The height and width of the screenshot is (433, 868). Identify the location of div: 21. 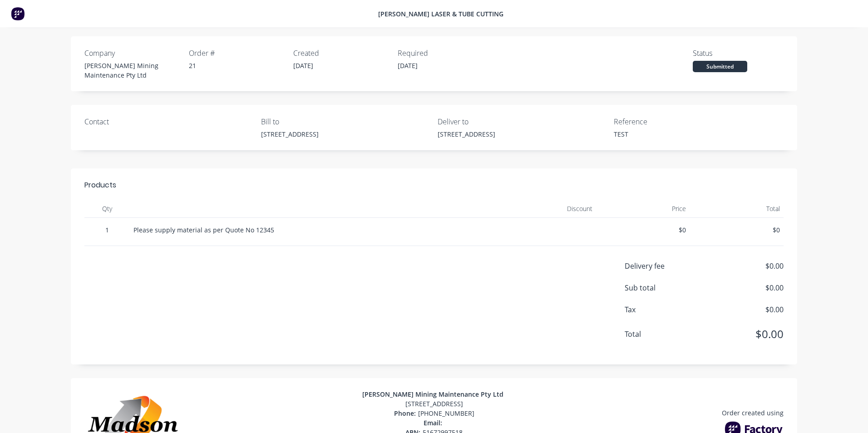
(241, 65).